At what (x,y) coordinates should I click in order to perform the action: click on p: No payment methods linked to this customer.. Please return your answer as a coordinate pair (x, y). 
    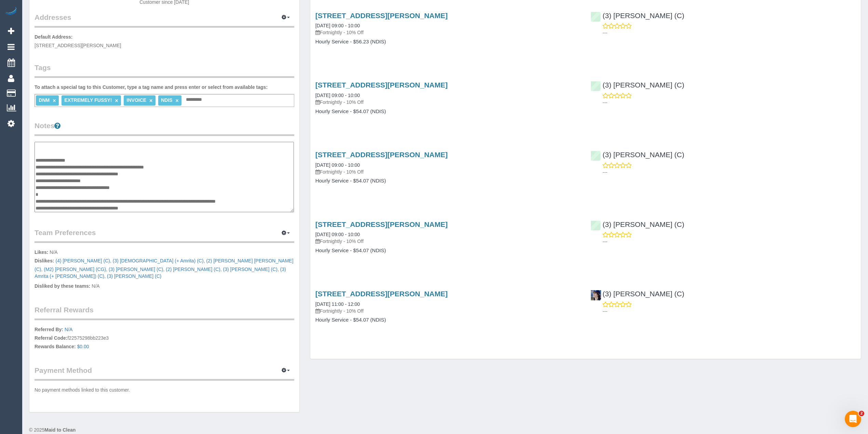
    Looking at the image, I should click on (165, 390).